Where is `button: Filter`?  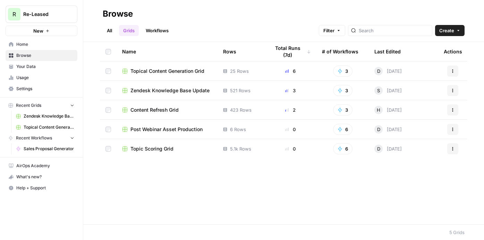
button: Filter is located at coordinates (332, 31).